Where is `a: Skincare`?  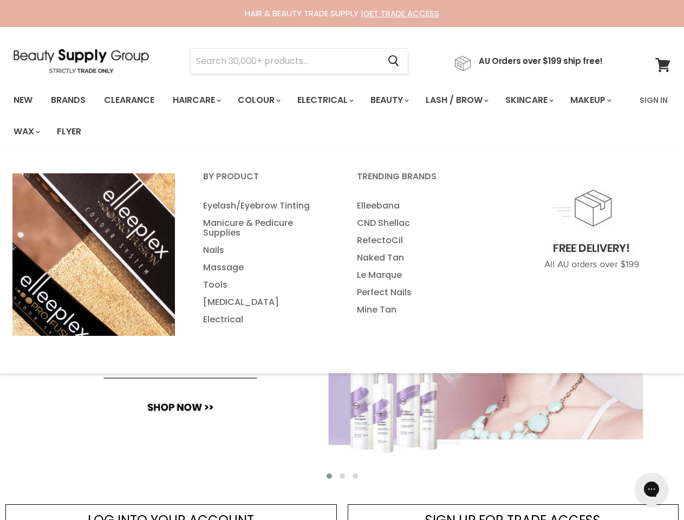 a: Skincare is located at coordinates (529, 100).